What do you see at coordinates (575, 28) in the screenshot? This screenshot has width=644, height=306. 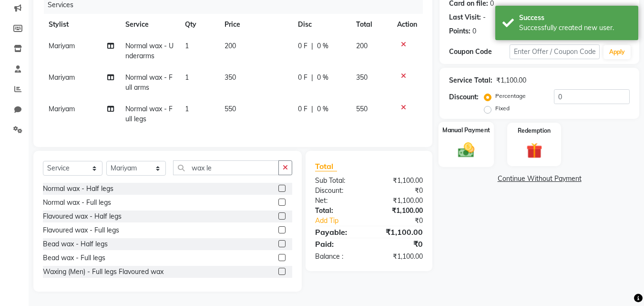 I see `div: Successfully created new user.` at bounding box center [575, 28].